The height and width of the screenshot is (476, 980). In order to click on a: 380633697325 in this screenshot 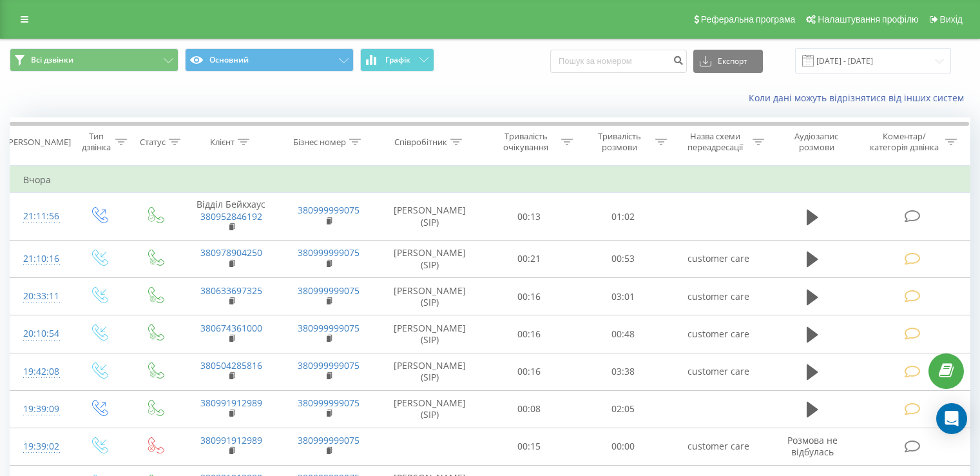, I will do `click(232, 290)`.